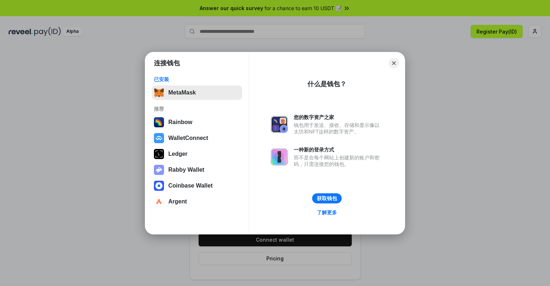 This screenshot has width=550, height=286. Describe the element at coordinates (197, 138) in the screenshot. I see `button: WalletConnect` at that location.